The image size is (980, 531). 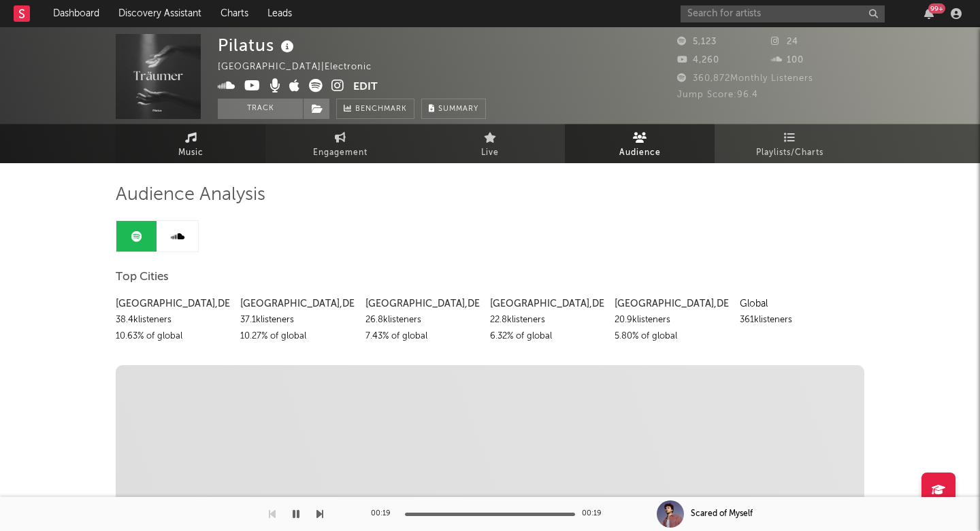 I want to click on div: 5.80 % of global, so click(x=672, y=337).